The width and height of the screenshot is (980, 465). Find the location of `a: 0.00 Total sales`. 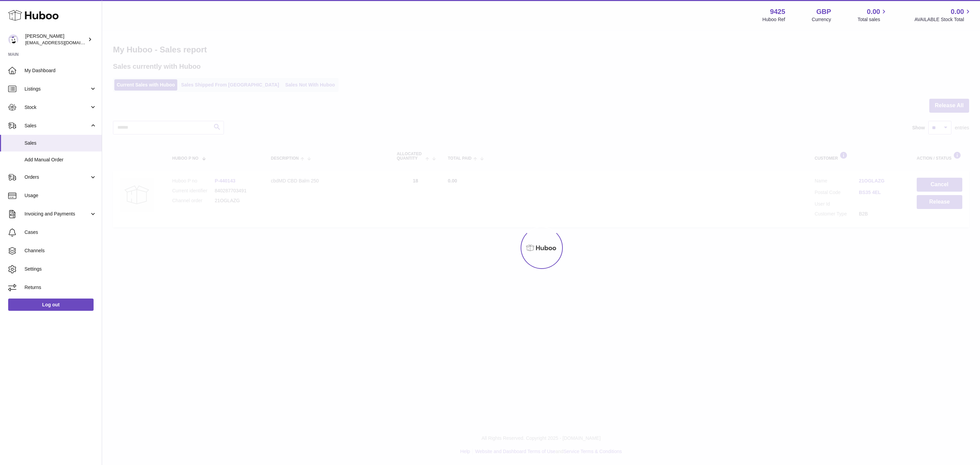

a: 0.00 Total sales is located at coordinates (873, 15).